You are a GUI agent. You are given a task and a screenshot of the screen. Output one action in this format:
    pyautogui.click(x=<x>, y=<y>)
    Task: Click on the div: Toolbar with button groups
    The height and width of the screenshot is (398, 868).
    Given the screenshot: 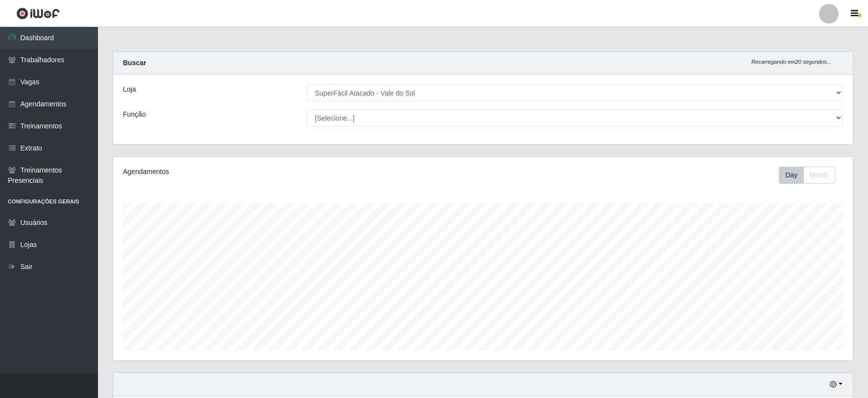 What is the action you would take?
    pyautogui.click(x=811, y=175)
    